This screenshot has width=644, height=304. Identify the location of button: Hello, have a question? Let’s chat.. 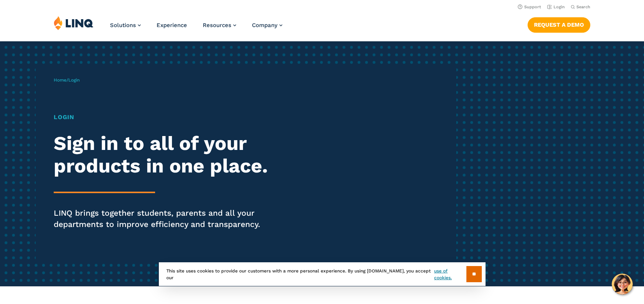
(622, 284).